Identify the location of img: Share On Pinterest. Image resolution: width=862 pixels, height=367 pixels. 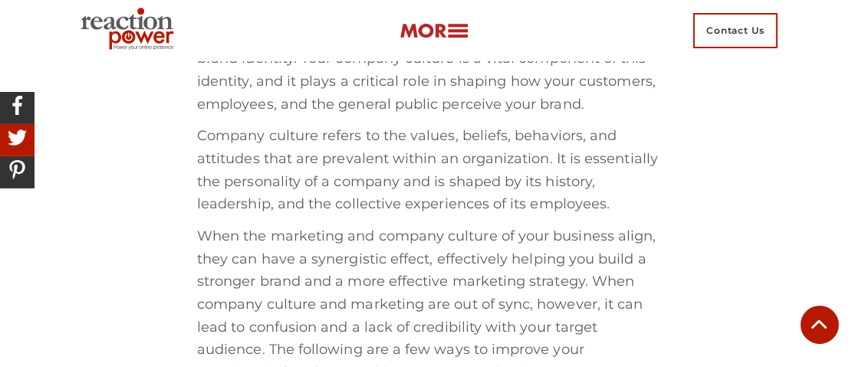
(17, 169).